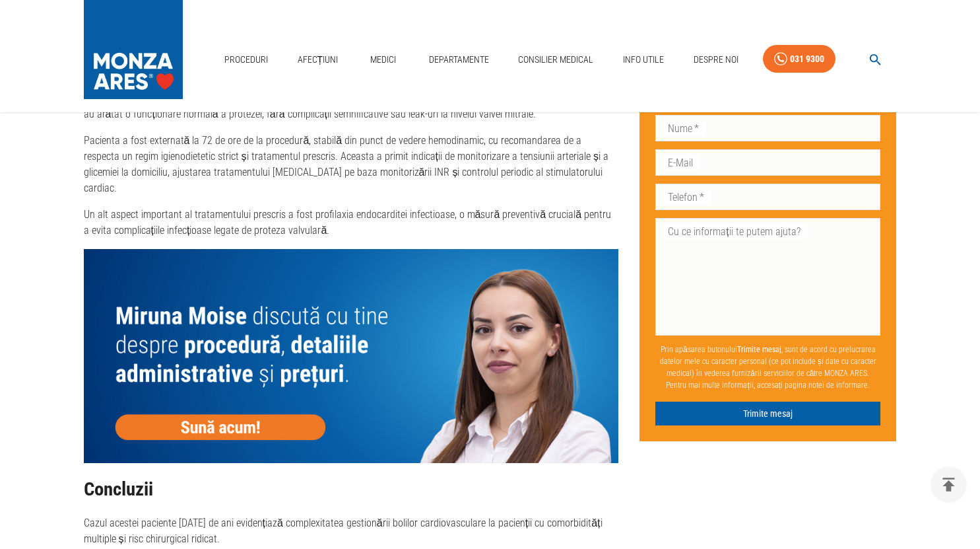 This screenshot has height=549, width=980. Describe the element at coordinates (643, 59) in the screenshot. I see `a: Info Utile` at that location.